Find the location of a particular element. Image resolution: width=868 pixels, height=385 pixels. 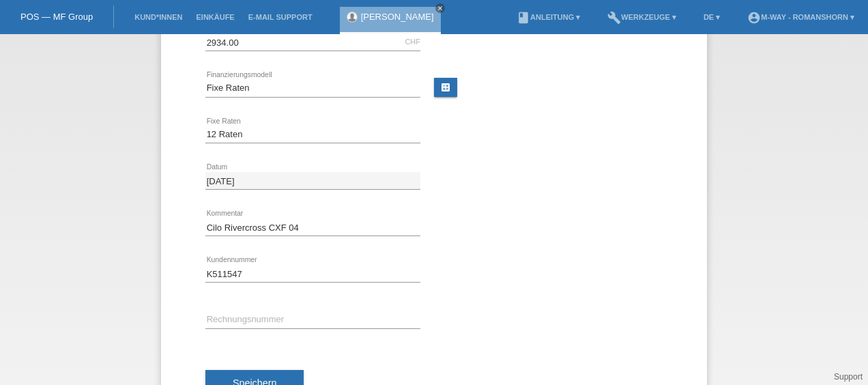

i: account_circle is located at coordinates (754, 18).